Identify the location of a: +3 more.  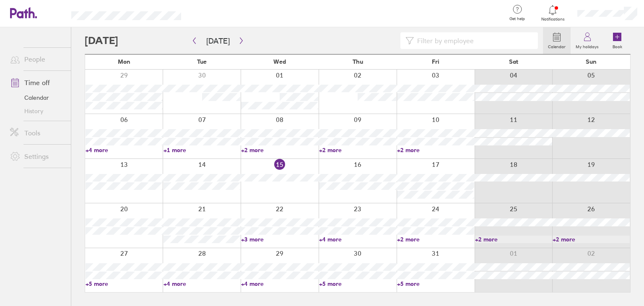
(280, 239).